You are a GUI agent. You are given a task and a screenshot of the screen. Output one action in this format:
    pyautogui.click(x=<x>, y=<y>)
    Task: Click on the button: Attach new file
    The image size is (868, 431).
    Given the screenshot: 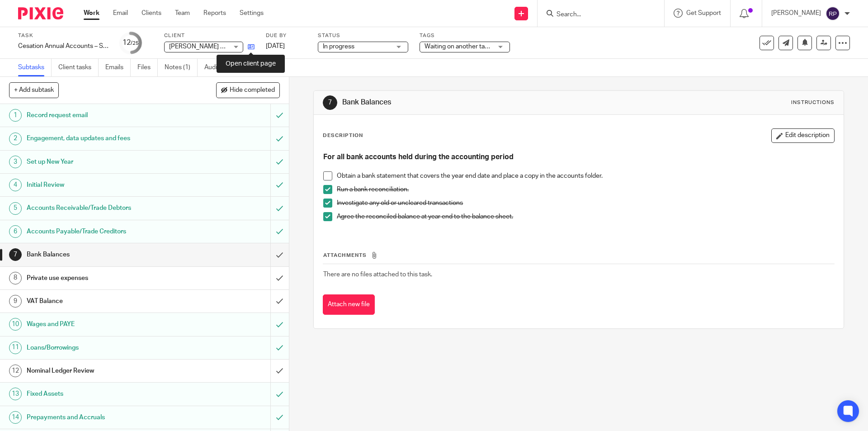 What is the action you would take?
    pyautogui.click(x=348, y=304)
    